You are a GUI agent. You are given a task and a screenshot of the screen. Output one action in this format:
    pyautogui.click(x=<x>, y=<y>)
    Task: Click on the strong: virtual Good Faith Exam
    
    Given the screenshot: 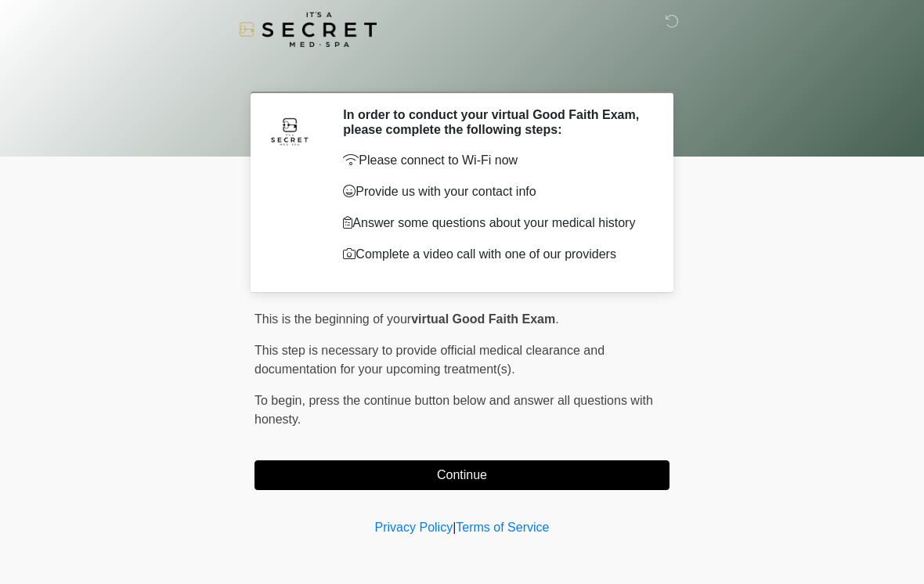 What is the action you would take?
    pyautogui.click(x=483, y=318)
    